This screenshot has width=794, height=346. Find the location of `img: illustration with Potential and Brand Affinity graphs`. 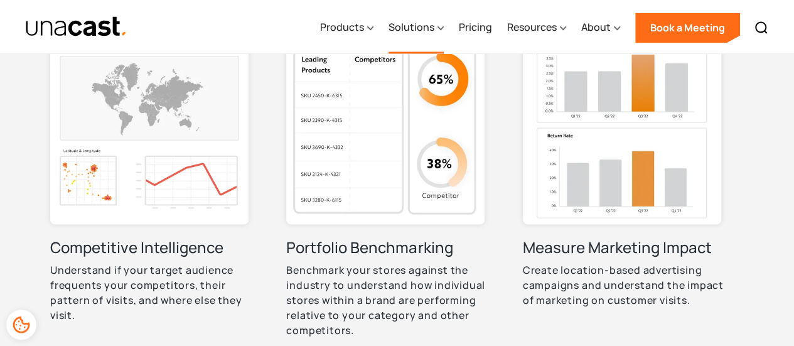

img: illustration with Potential and Brand Affinity graphs is located at coordinates (386, 125).